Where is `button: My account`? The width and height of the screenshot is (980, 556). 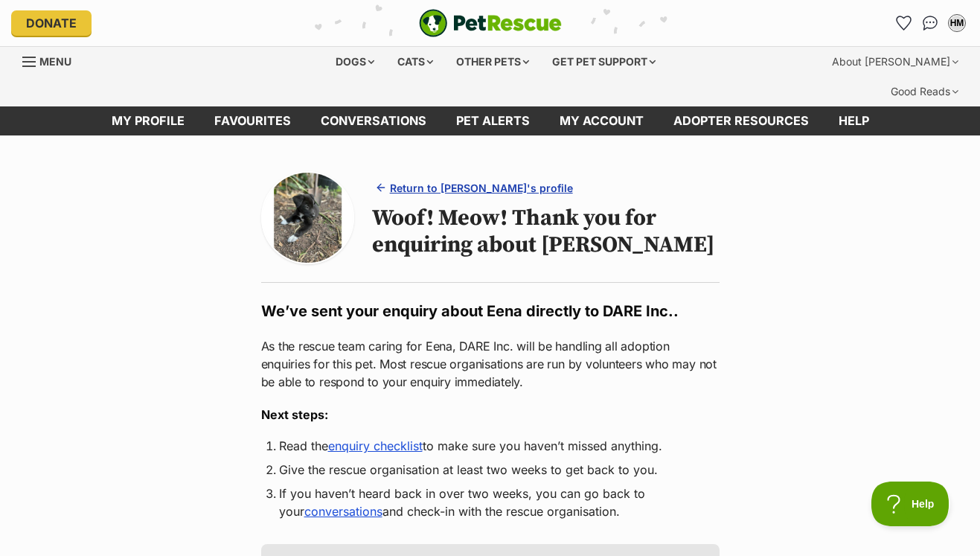
button: My account is located at coordinates (957, 23).